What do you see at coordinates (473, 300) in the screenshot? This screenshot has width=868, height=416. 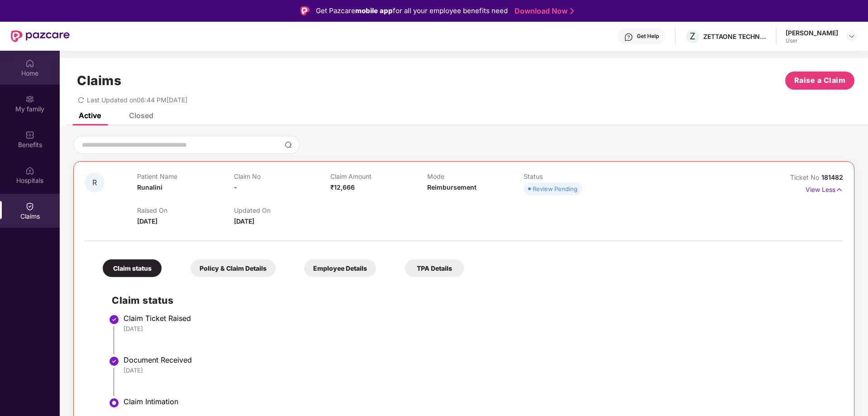 I see `h2: Claim status` at bounding box center [473, 300].